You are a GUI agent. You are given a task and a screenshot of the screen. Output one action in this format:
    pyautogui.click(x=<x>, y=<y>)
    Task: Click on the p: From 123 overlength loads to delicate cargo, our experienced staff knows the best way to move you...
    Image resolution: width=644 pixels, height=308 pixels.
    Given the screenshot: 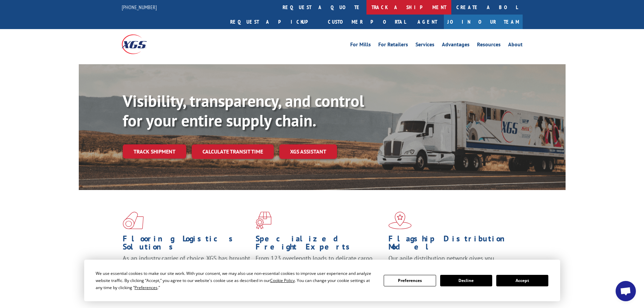 What is the action you would take?
    pyautogui.click(x=320, y=270)
    